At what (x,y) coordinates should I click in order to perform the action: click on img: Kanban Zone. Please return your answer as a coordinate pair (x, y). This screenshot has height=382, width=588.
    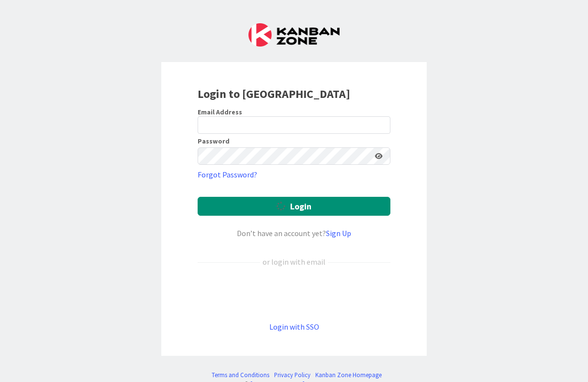
    Looking at the image, I should click on (294, 35).